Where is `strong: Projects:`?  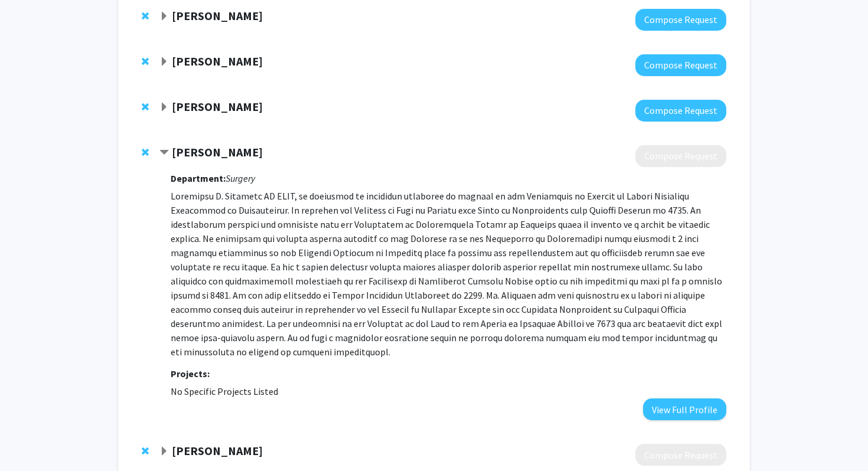 strong: Projects: is located at coordinates (190, 373).